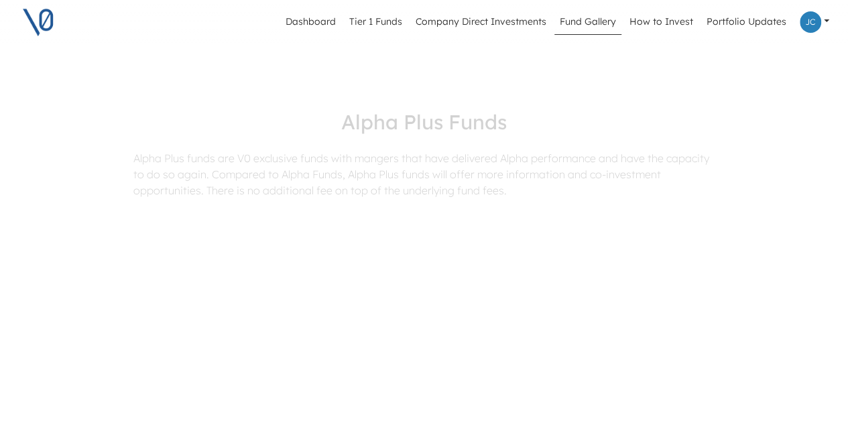 This screenshot has height=441, width=848. What do you see at coordinates (424, 180) in the screenshot?
I see `div: Alpha Plus funds are V0 exclusive funds with mangers that have delivered Alpha performance and ha...` at bounding box center [424, 180].